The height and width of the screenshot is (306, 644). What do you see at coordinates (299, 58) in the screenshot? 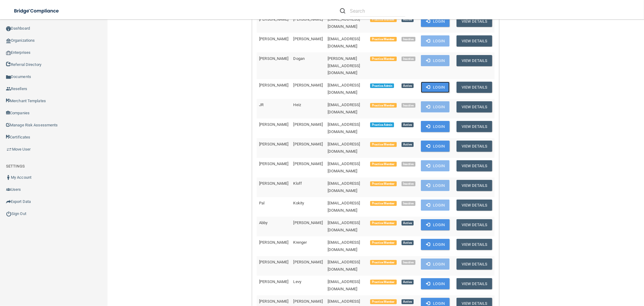
I see `span: Dogan` at bounding box center [299, 58].